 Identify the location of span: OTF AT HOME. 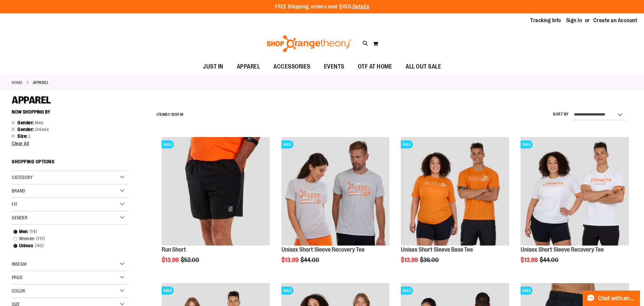
(375, 66).